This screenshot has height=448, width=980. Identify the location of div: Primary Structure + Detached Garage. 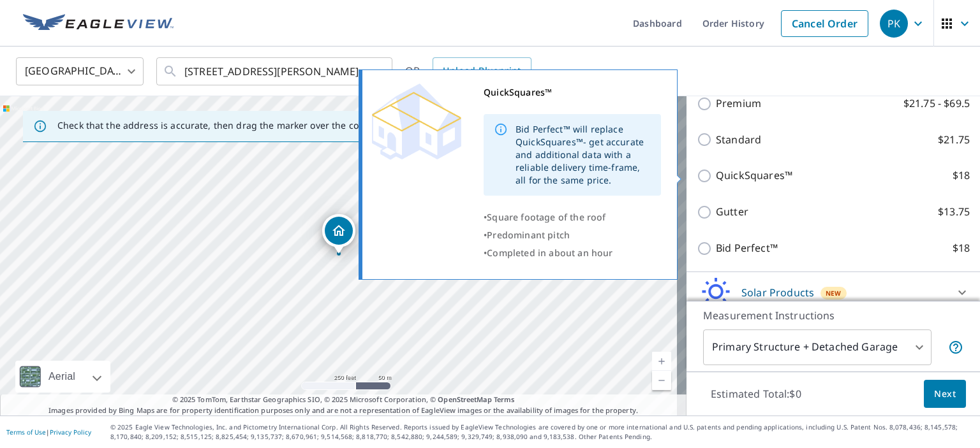
(817, 347).